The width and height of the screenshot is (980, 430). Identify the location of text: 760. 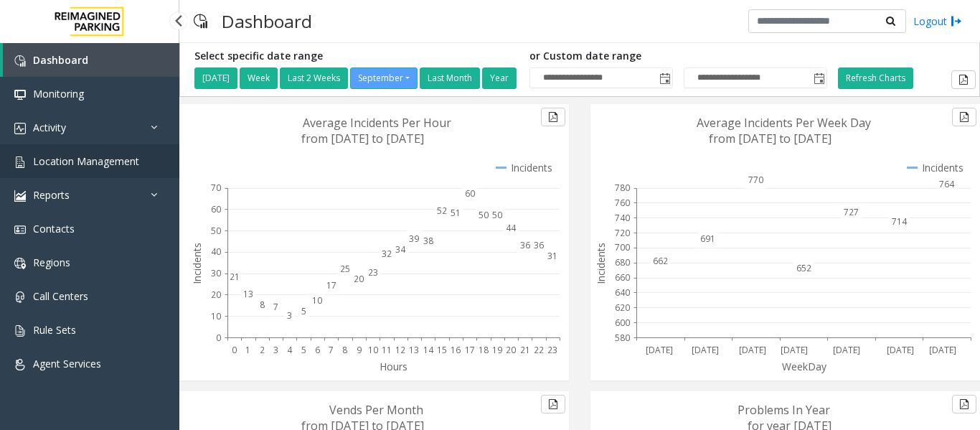
(622, 202).